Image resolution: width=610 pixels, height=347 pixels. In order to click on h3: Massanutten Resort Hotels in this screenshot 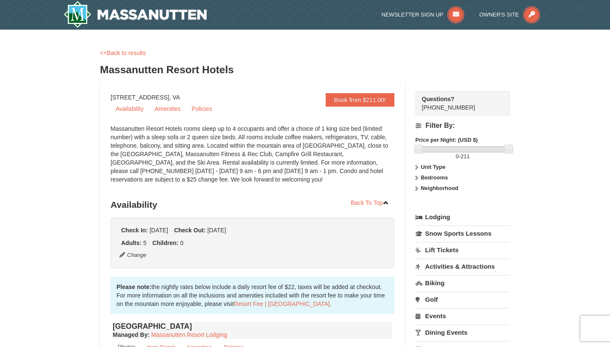, I will do `click(305, 70)`.